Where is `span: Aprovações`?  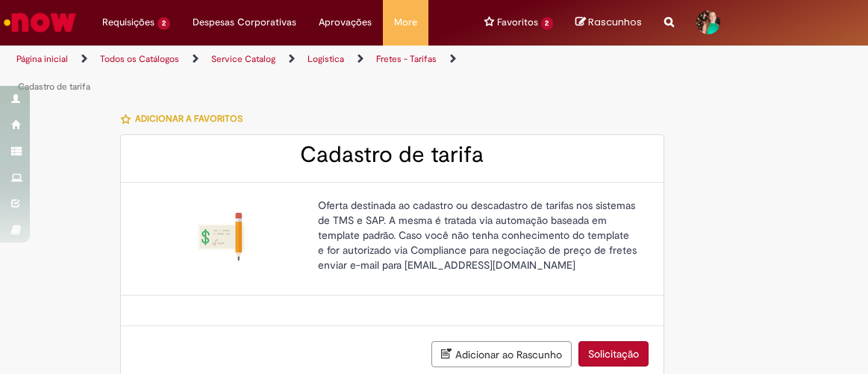
span: Aprovações is located at coordinates (345, 23).